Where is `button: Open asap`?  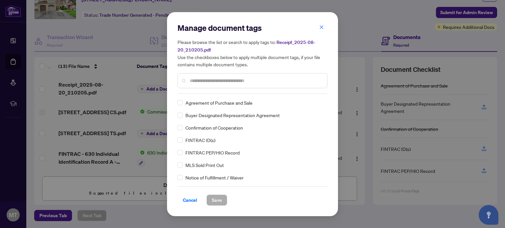
button: Open asap is located at coordinates (488, 215).